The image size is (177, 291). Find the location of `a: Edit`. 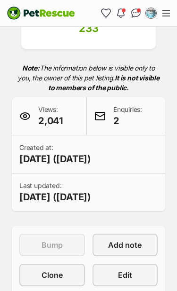

a: Edit is located at coordinates (125, 275).